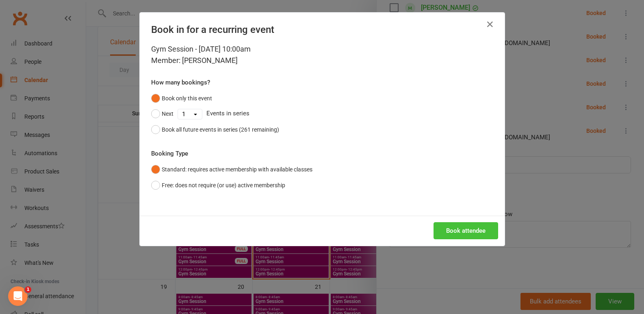 The image size is (644, 314). I want to click on label: Booking Type, so click(169, 154).